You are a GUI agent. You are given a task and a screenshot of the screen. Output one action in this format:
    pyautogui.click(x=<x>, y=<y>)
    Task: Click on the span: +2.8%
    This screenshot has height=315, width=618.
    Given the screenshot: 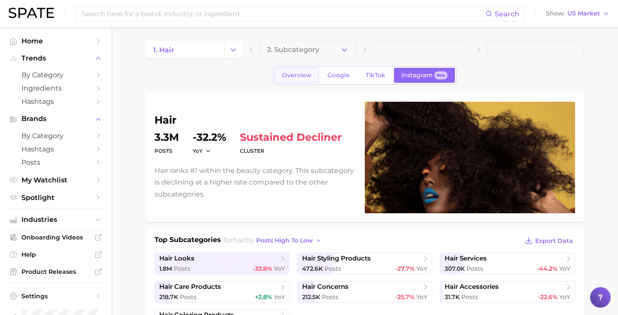 What is the action you would take?
    pyautogui.click(x=264, y=297)
    